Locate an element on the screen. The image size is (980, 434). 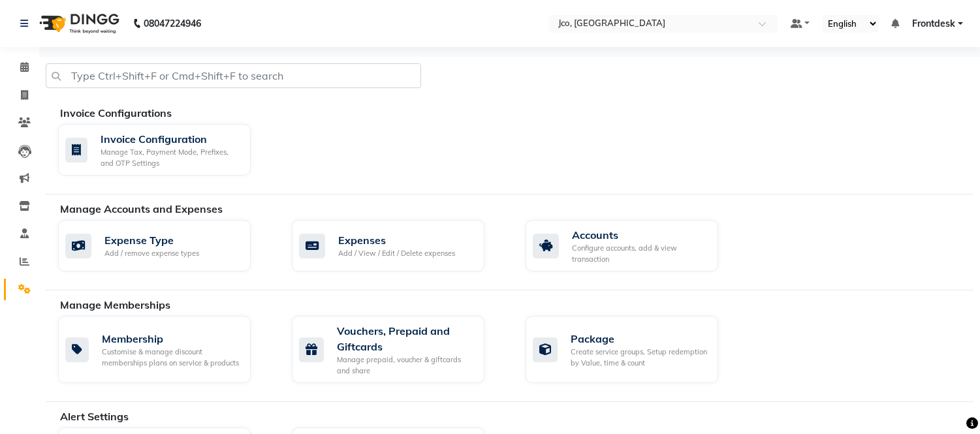
div: Add / remove expense types is located at coordinates (151, 253).